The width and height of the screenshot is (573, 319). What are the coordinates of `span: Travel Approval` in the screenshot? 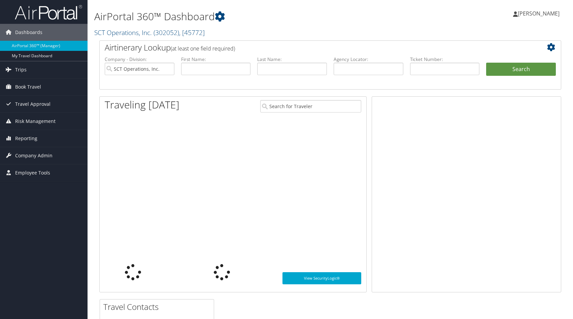 It's located at (33, 104).